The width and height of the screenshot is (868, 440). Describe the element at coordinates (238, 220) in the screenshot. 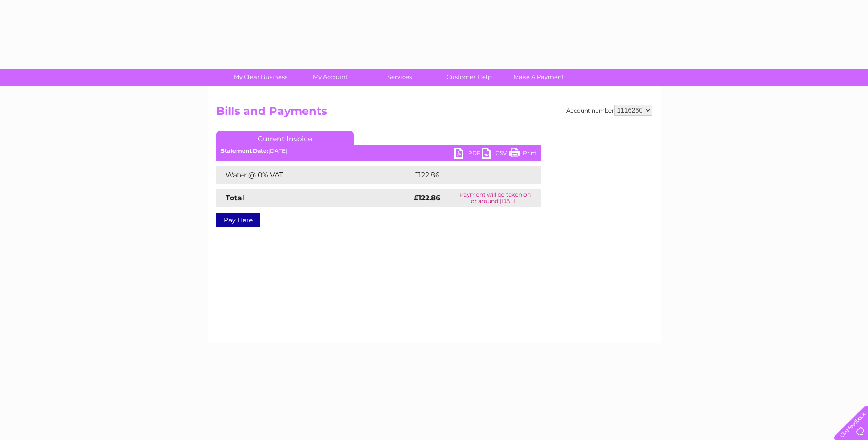

I see `a: Pay Here` at that location.